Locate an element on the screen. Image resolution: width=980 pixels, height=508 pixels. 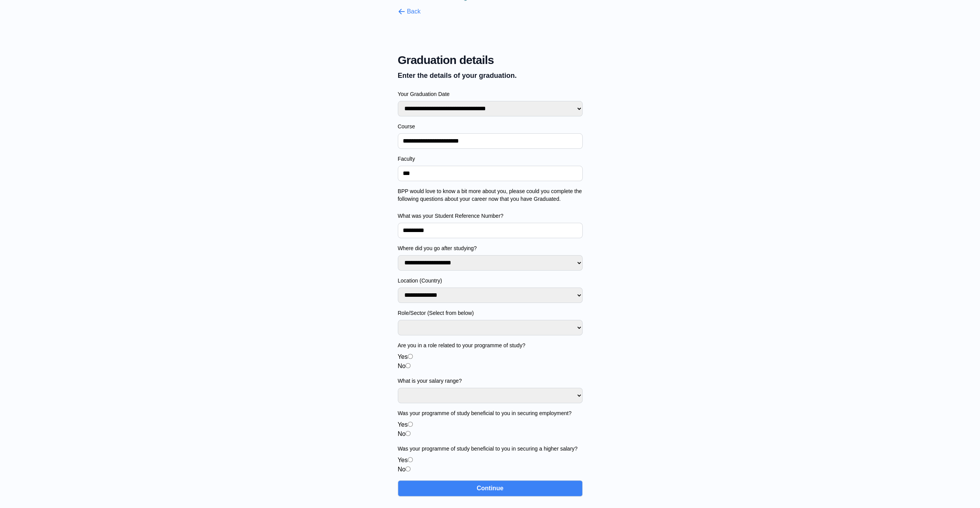
label: Role/Sector (Select from below) is located at coordinates (490, 313).